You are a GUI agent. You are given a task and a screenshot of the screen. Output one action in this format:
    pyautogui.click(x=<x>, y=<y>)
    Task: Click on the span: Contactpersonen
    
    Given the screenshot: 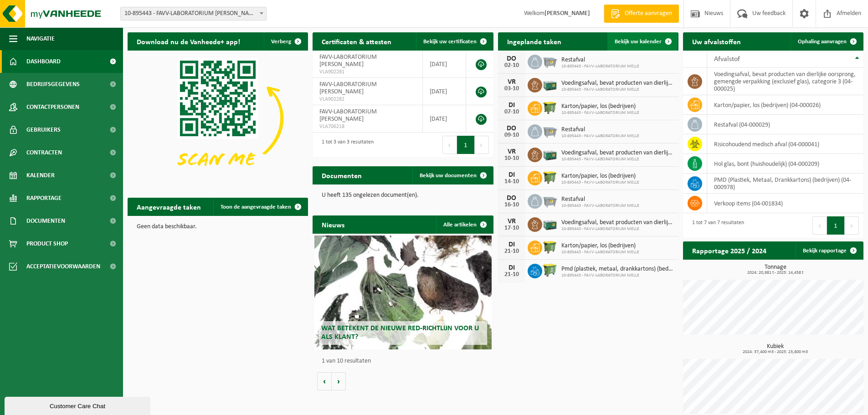 What is the action you would take?
    pyautogui.click(x=53, y=107)
    